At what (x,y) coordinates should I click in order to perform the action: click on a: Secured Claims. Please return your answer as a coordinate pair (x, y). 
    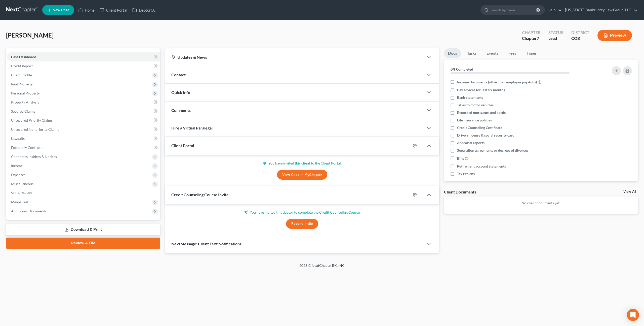
    Looking at the image, I should click on (84, 111).